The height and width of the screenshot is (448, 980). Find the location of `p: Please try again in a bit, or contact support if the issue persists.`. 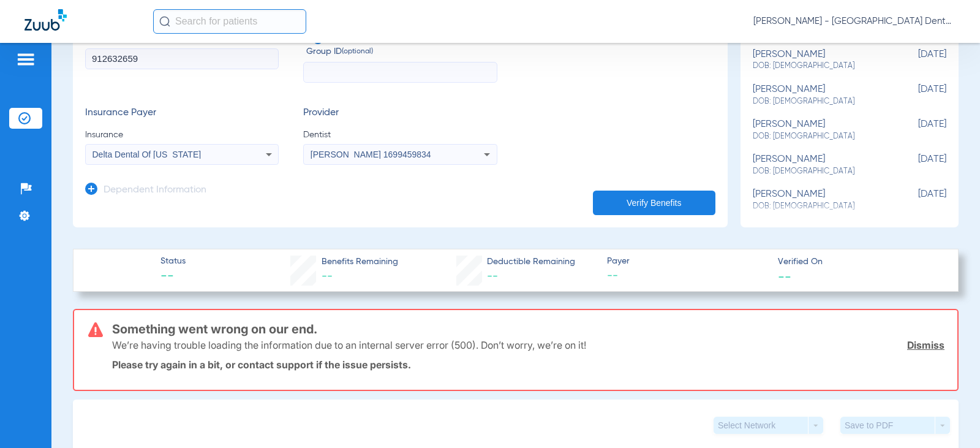

p: Please try again in a bit, or contact support if the issue persists. is located at coordinates (528, 364).